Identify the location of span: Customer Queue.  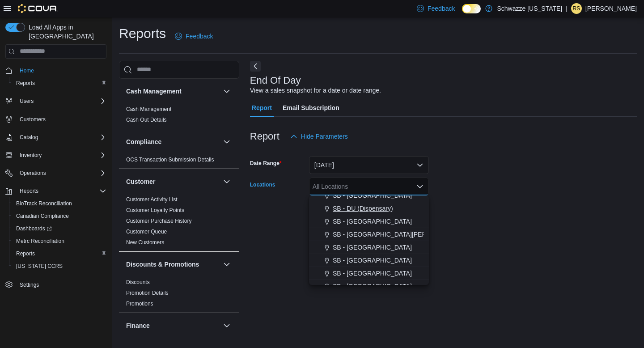
(146, 232).